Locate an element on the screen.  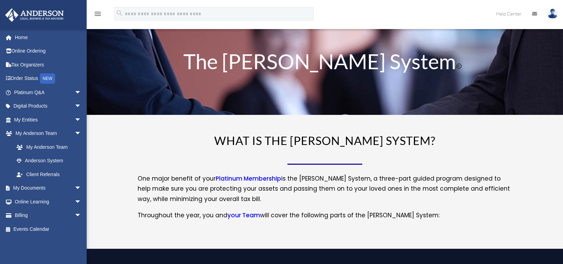
a: Billingarrow_drop_down is located at coordinates (48, 216).